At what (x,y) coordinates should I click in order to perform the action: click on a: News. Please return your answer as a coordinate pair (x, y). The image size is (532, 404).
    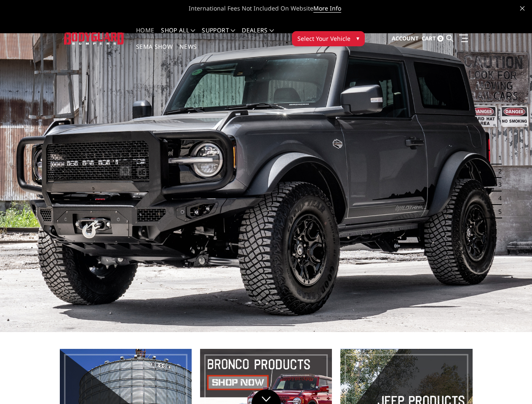
    Looking at the image, I should click on (188, 52).